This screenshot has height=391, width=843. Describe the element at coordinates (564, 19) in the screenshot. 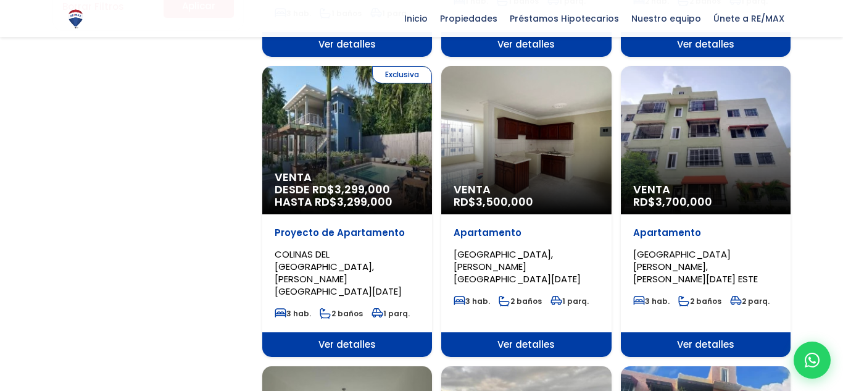

I see `span: Préstamos Hipotecarios` at that location.